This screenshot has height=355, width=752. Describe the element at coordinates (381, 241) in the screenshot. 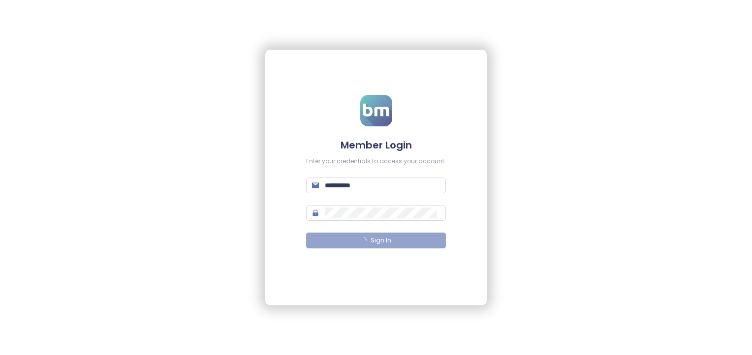

I see `span: Sign In` at that location.